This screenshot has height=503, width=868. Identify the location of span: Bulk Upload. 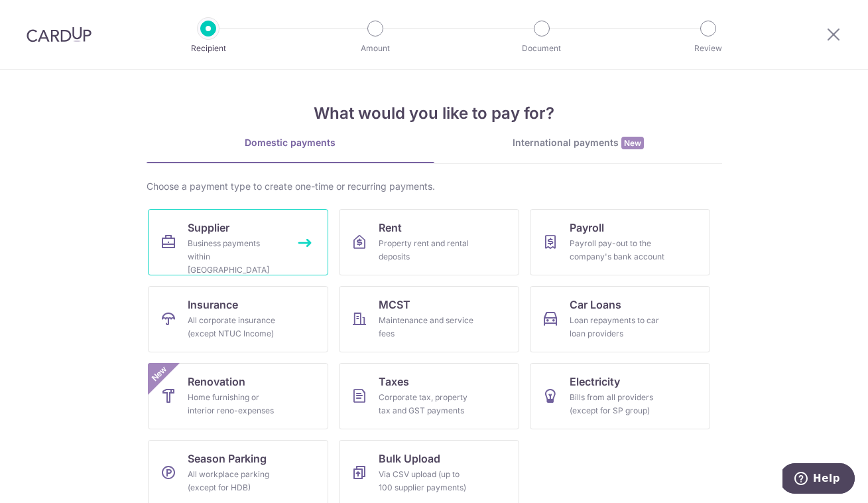
(409, 458).